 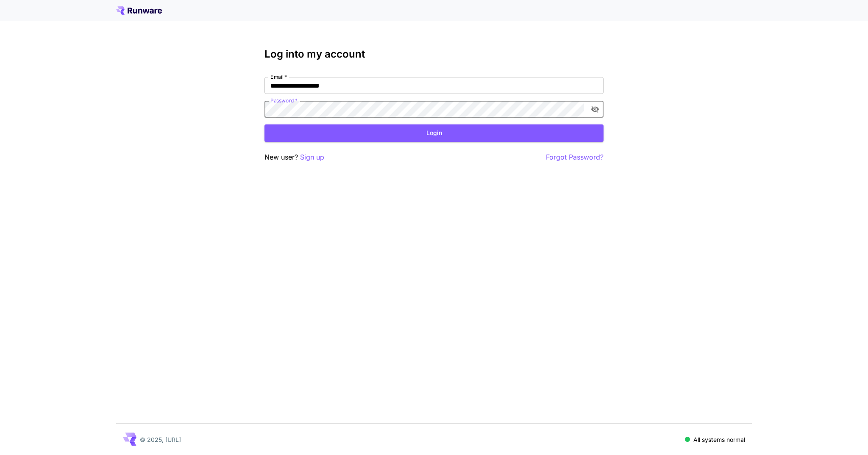 I want to click on button: Login, so click(x=434, y=133).